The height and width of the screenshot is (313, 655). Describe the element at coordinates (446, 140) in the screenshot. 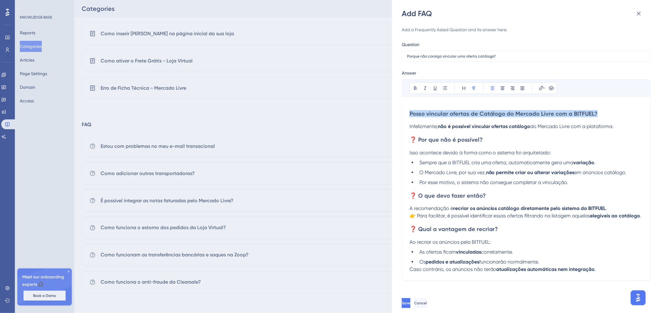

I see `span: ❓ Por que não é possível?` at that location.